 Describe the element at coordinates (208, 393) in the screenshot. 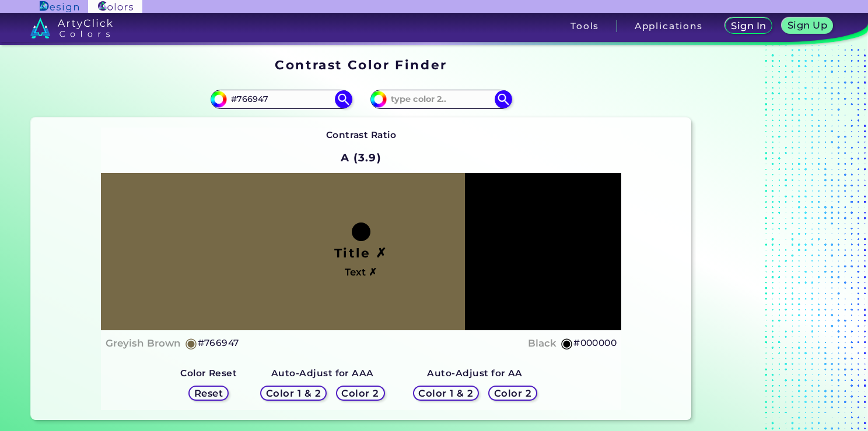

I see `ya-tr-span: Reset` at that location.